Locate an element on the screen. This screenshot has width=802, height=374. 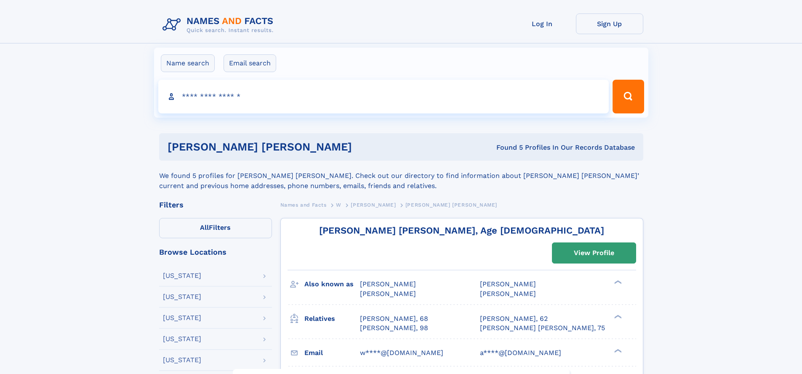
h3: Email is located at coordinates (332, 352).